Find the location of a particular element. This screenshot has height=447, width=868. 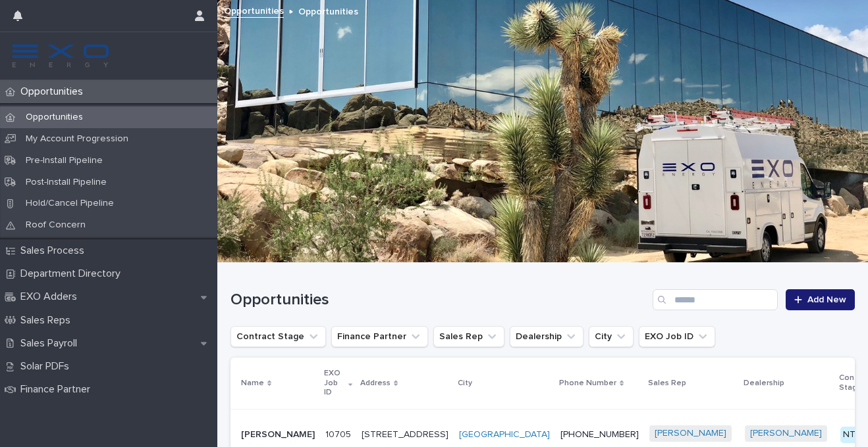

span: Add New is located at coordinates (826, 300).